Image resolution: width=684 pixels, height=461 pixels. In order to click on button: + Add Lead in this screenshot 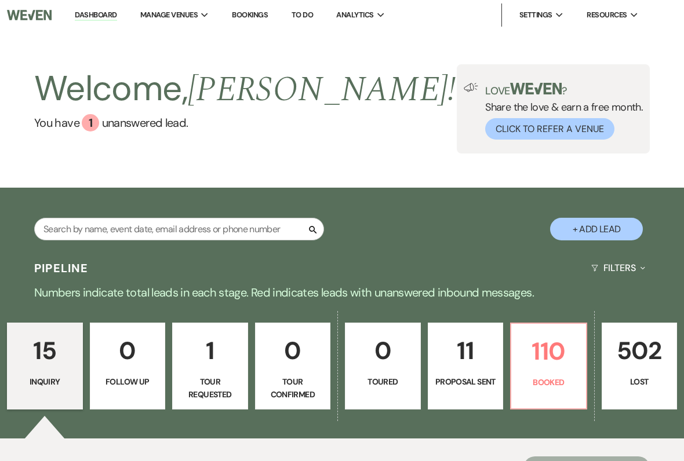, I will do `click(596, 229)`.